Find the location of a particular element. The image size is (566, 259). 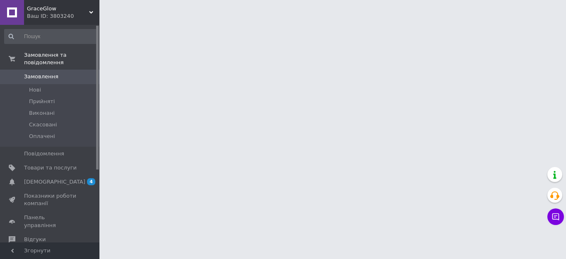

div: Ваш ID: 3803240 is located at coordinates (63, 16).